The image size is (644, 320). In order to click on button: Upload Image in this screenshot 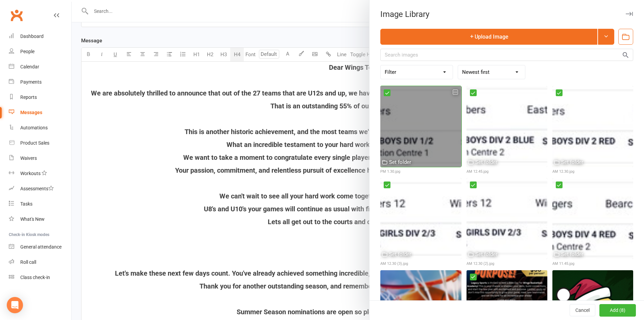, I will do `click(489, 37)`.